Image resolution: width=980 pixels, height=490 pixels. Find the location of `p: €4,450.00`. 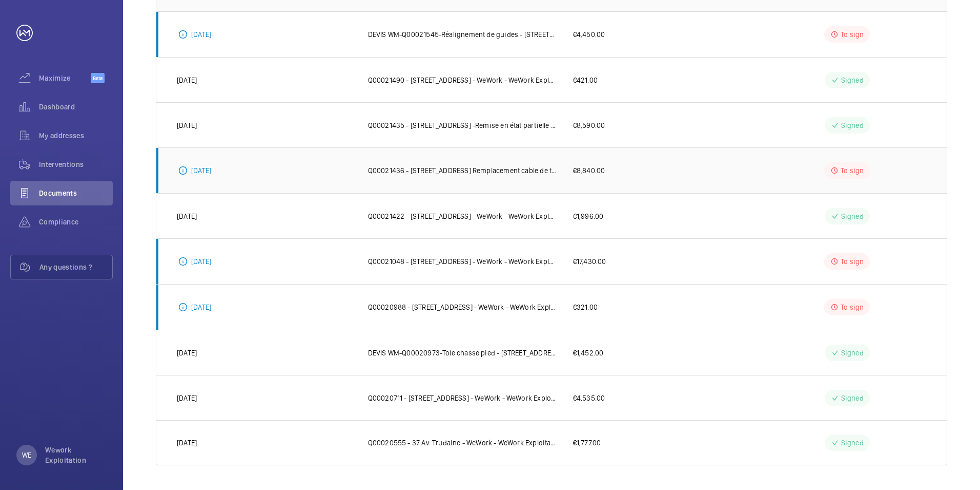

p: €4,450.00 is located at coordinates (590, 34).